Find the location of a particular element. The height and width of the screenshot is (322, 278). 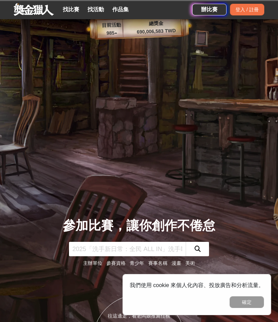

a: 找比賽 is located at coordinates (71, 10).